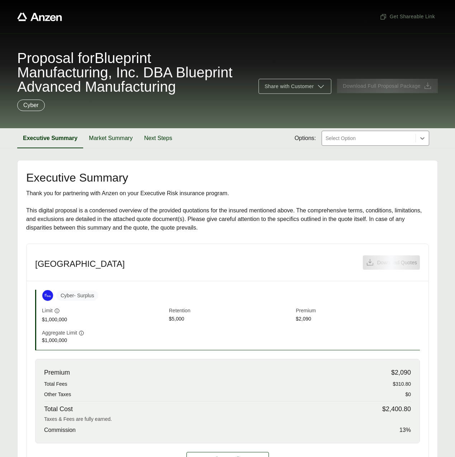 This screenshot has height=457, width=455. Describe the element at coordinates (381, 86) in the screenshot. I see `span: Download Full Proposal Package` at that location.